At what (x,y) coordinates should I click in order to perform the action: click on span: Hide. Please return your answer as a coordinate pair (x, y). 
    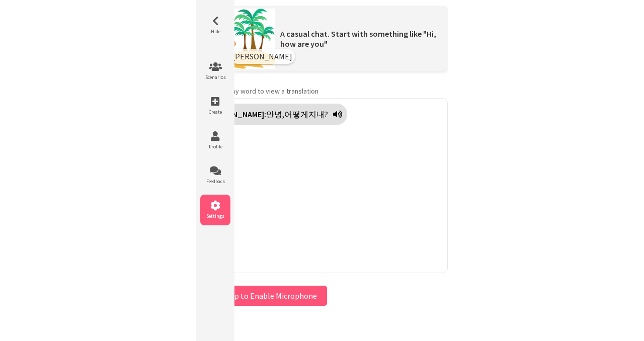
    Looking at the image, I should click on (215, 31).